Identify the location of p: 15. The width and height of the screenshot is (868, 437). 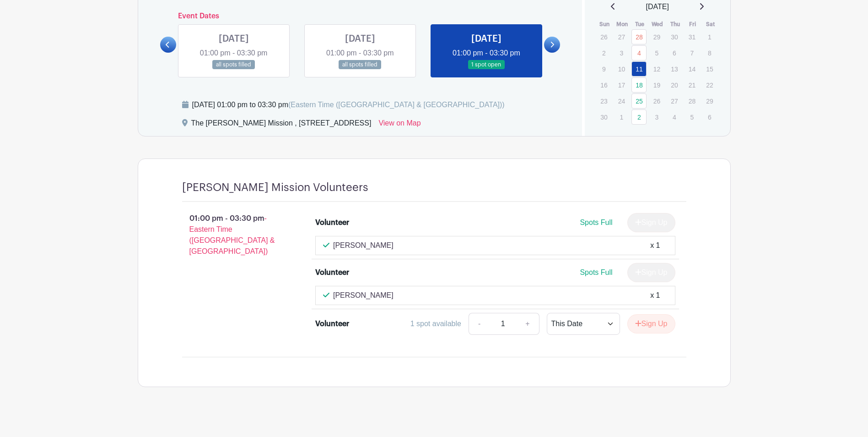
(710, 69).